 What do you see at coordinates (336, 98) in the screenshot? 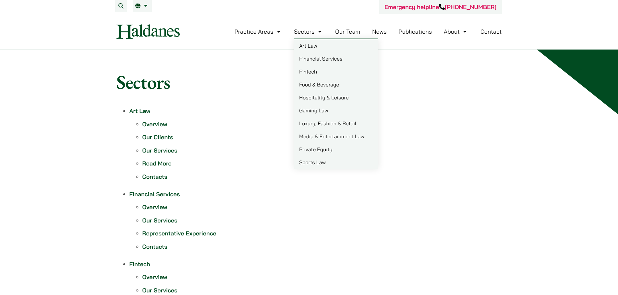
I see `a: Hospitality & Leisure` at bounding box center [336, 98].